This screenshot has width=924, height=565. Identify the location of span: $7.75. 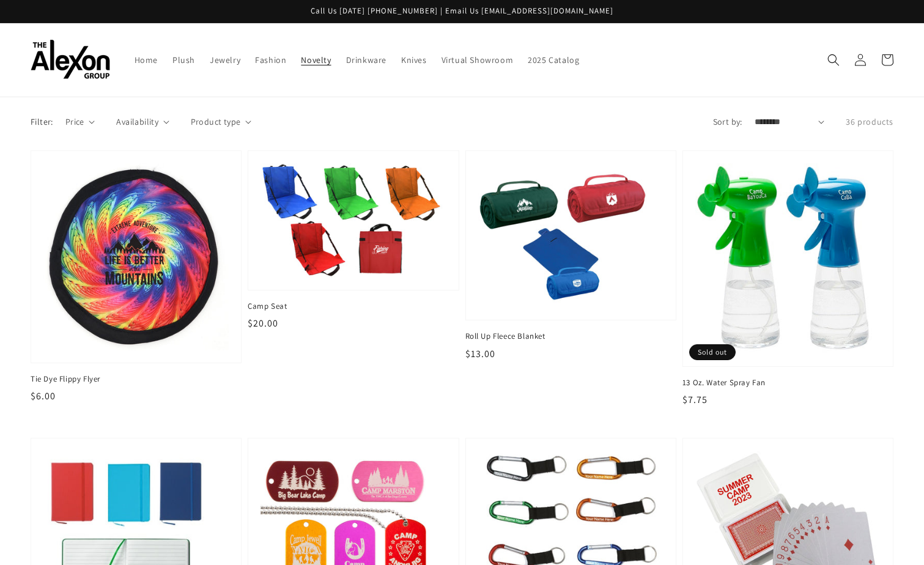
(695, 400).